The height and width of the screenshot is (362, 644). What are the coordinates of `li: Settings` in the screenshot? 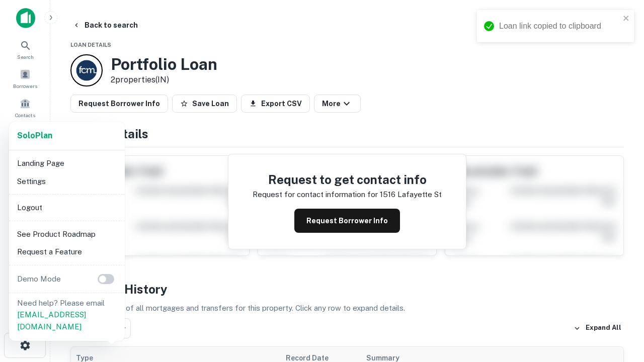 It's located at (67, 181).